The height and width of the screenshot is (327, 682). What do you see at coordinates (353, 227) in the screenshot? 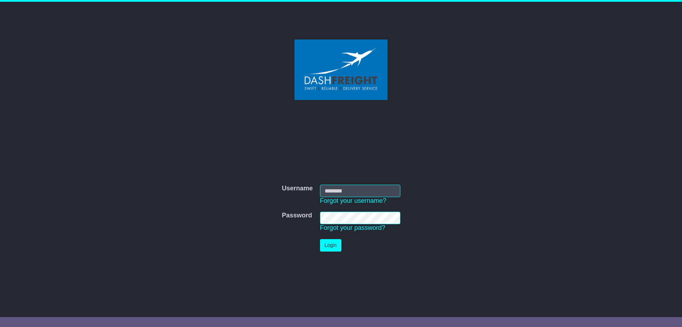
I see `a: Forgot your password?` at bounding box center [353, 227].